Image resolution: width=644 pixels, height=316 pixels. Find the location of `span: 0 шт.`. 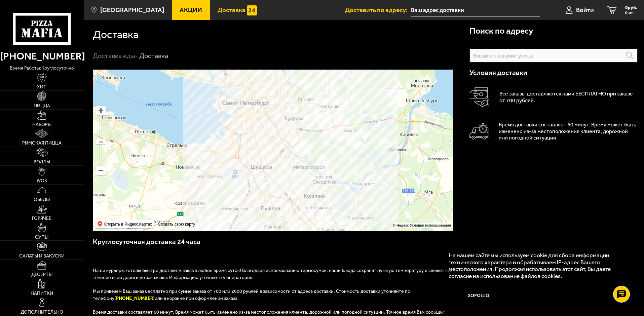

span: 0 шт. is located at coordinates (631, 13).